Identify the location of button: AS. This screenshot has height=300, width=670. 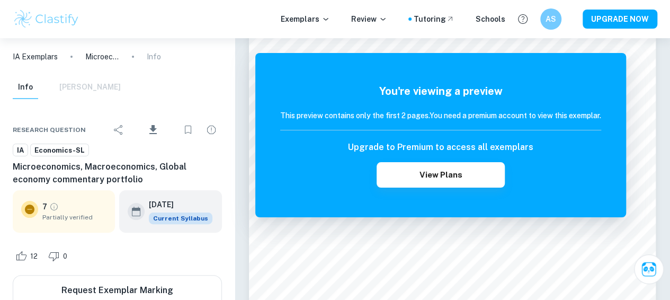
(551, 19).